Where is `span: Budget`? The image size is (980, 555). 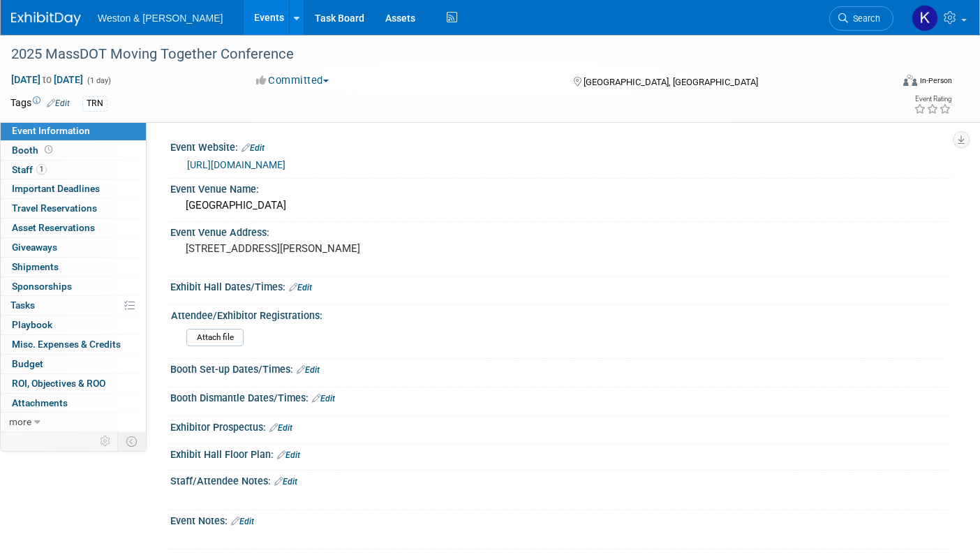
span: Budget is located at coordinates (27, 364).